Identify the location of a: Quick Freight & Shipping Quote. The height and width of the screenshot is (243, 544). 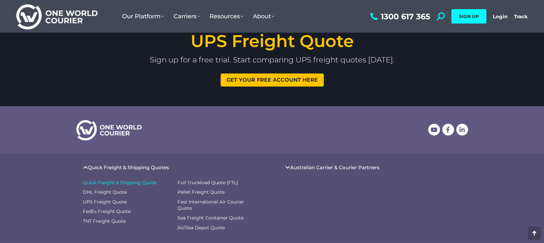
(127, 183).